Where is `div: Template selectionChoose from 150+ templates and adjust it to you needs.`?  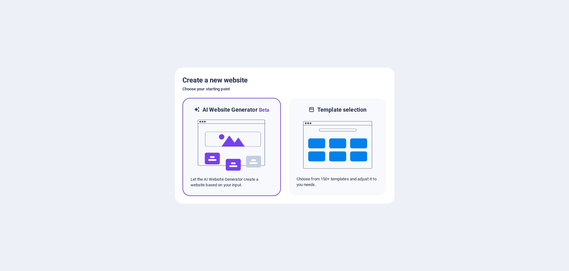 div: Template selectionChoose from 150+ templates and adjust it to you needs. is located at coordinates (338, 147).